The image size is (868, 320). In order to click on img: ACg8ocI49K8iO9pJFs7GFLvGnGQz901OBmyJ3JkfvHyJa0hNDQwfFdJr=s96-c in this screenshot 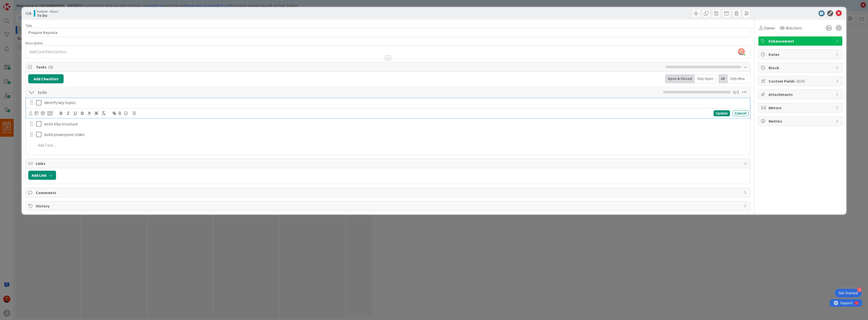, I will do `click(742, 52)`.